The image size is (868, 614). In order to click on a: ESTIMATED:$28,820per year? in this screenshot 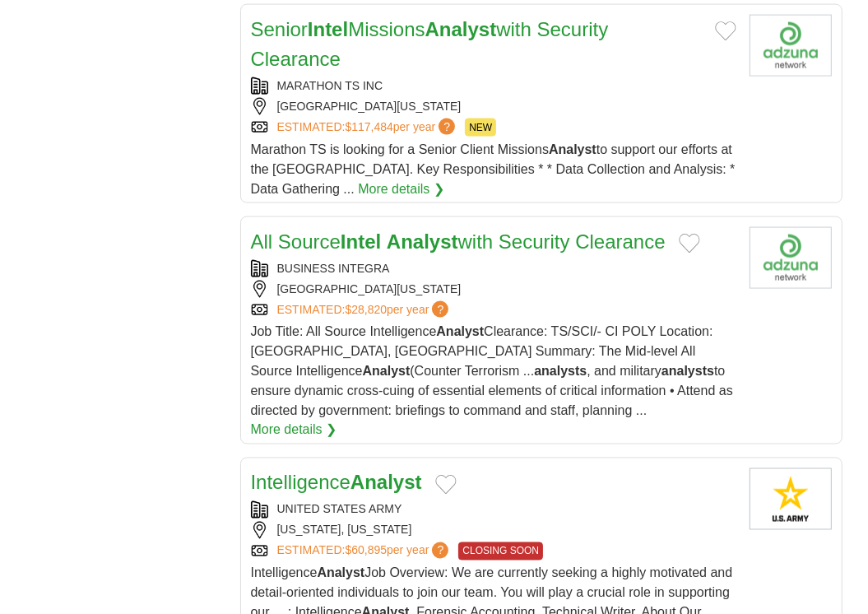, I will do `click(365, 309)`.